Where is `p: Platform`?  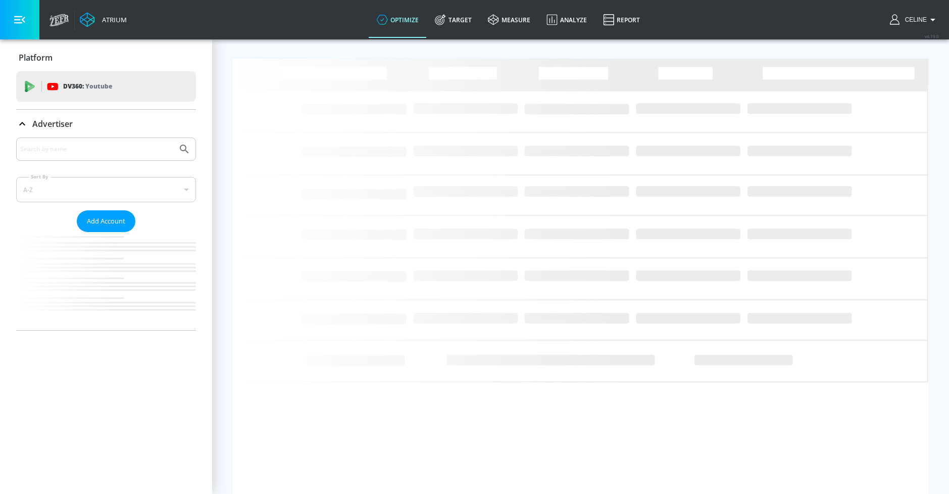
p: Platform is located at coordinates (35, 58).